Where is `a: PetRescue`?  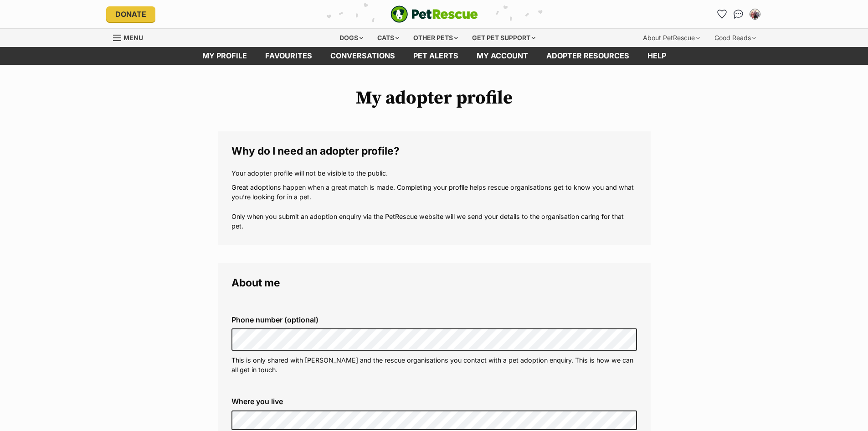
a: PetRescue is located at coordinates (434, 14).